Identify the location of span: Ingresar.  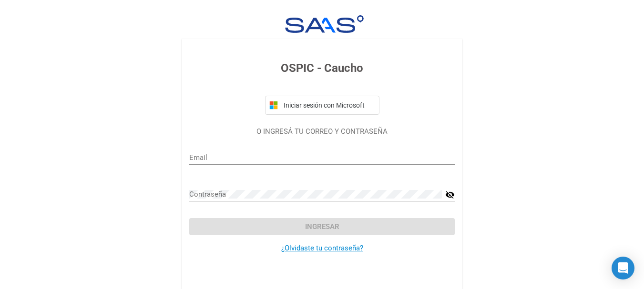
(322, 226).